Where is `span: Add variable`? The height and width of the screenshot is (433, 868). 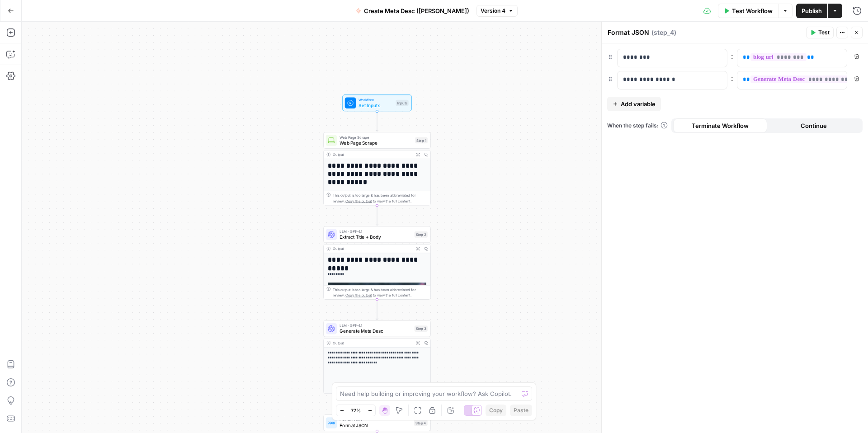 span: Add variable is located at coordinates (638, 104).